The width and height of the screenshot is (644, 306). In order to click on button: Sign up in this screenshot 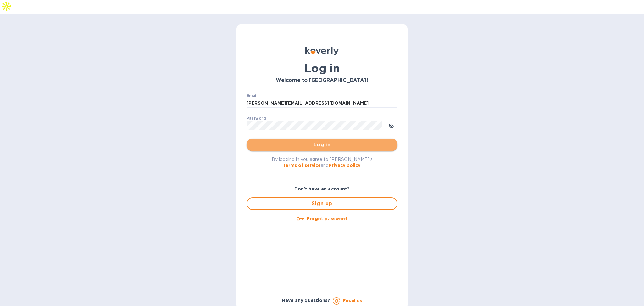, I will do `click(322, 204)`.